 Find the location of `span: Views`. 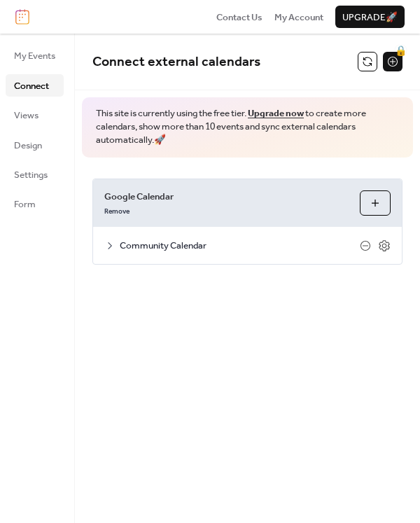

span: Views is located at coordinates (26, 115).